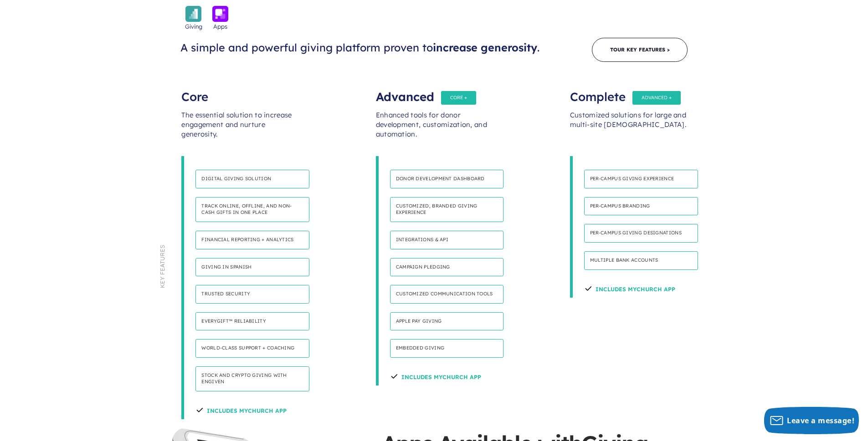 This screenshot has width=868, height=441. What do you see at coordinates (447, 322) in the screenshot?
I see `h4: Apple Pay Giving` at bounding box center [447, 322].